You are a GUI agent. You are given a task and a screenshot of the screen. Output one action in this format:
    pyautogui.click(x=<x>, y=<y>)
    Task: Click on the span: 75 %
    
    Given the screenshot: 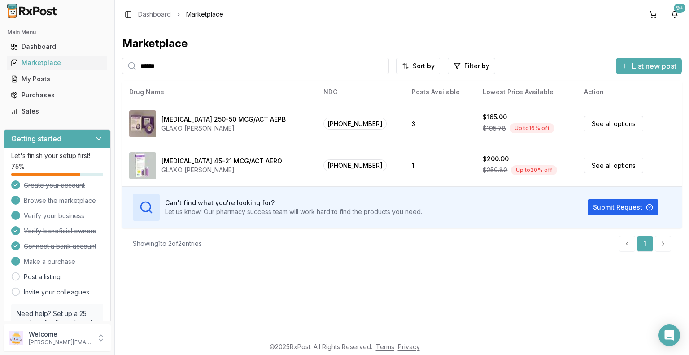 What is the action you would take?
    pyautogui.click(x=18, y=166)
    